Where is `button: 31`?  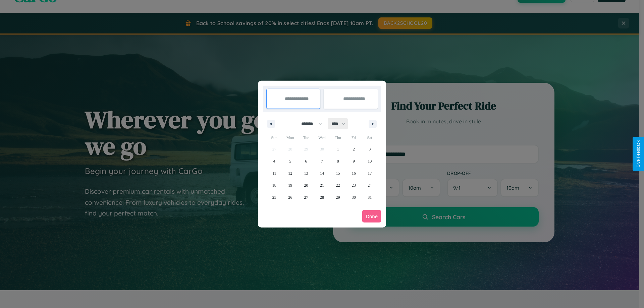
button: 31 is located at coordinates (370, 197).